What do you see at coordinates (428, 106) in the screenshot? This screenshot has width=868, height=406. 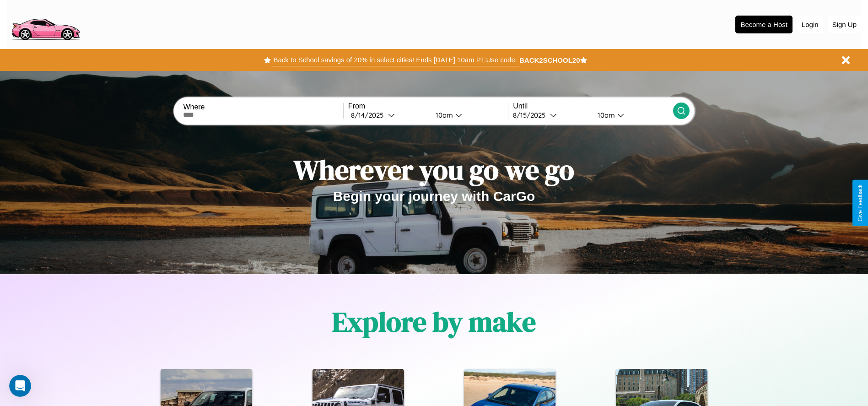 I see `label: From` at bounding box center [428, 106].